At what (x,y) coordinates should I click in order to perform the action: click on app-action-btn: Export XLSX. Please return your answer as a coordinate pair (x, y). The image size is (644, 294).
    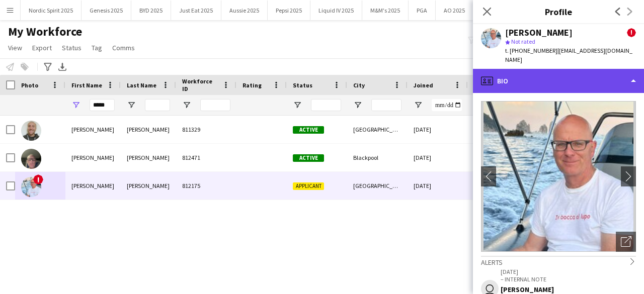
    Looking at the image, I should click on (63, 67).